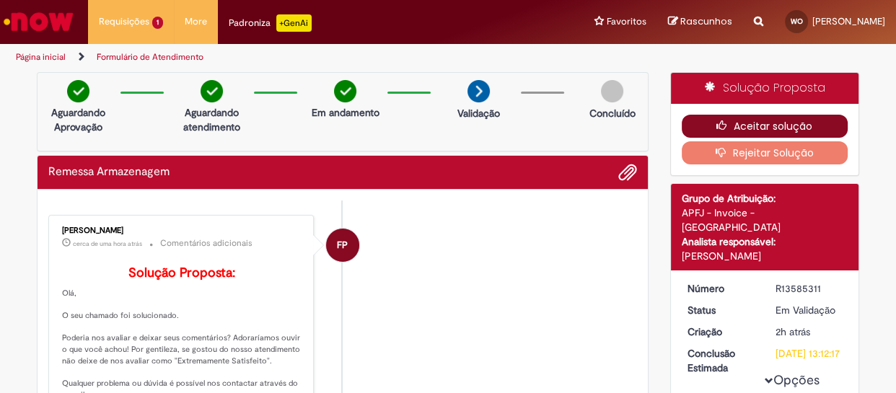 The height and width of the screenshot is (393, 896). Describe the element at coordinates (793, 332) in the screenshot. I see `span: 2h atrás` at that location.